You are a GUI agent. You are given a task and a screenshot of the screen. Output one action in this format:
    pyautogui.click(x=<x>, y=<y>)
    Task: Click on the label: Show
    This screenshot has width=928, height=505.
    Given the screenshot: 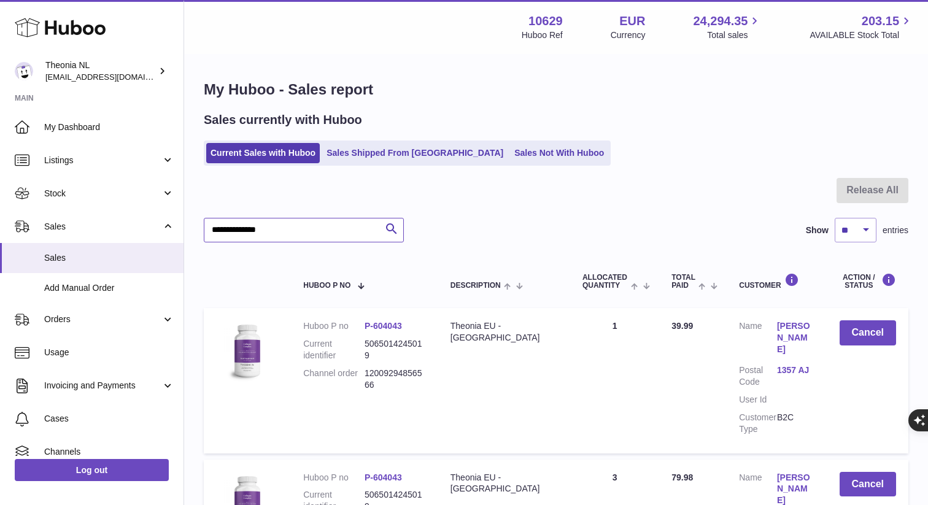 What is the action you would take?
    pyautogui.click(x=817, y=230)
    